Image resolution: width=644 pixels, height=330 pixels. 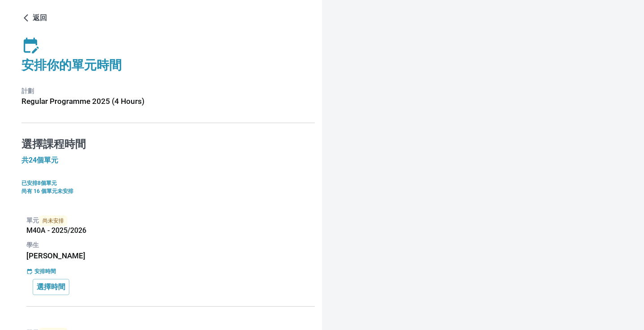 I want to click on h4: 安排你的單元時間, so click(x=168, y=65).